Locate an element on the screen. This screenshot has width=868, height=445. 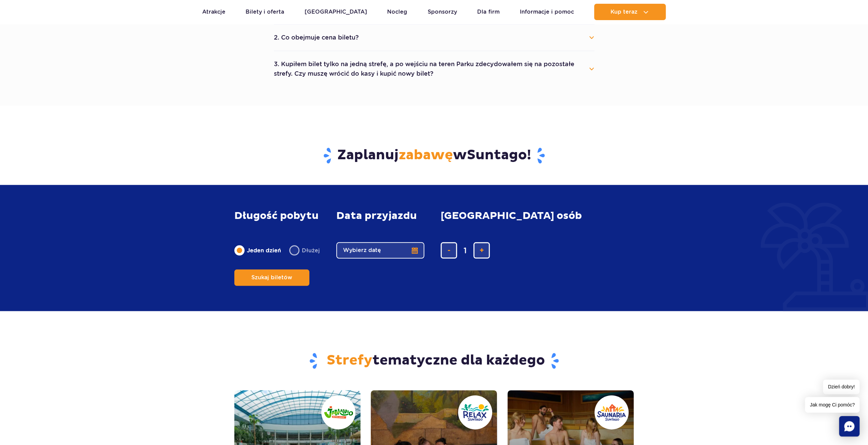
span: Data przyjazdu is located at coordinates (377, 216).